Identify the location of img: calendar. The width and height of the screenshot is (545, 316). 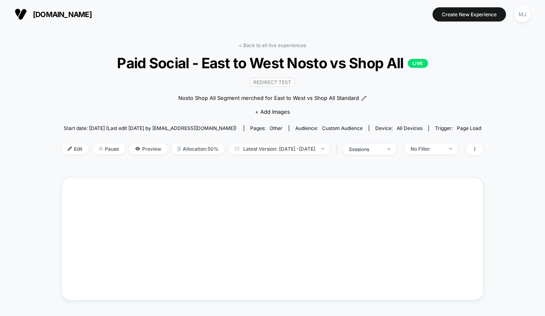
(237, 149).